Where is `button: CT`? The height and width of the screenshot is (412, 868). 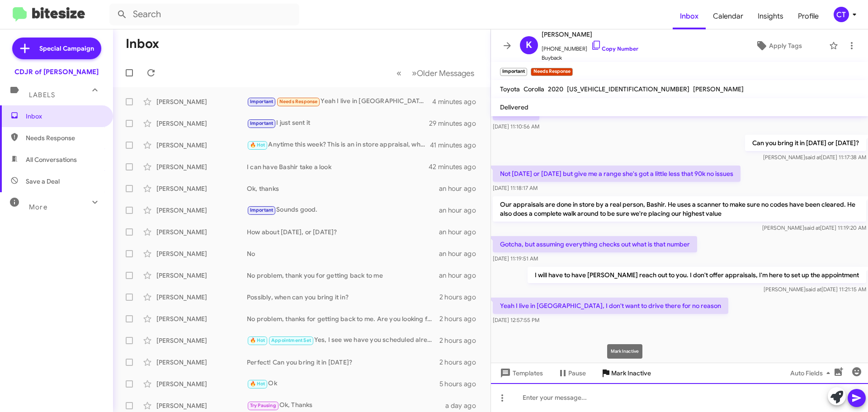
button: CT is located at coordinates (842, 15).